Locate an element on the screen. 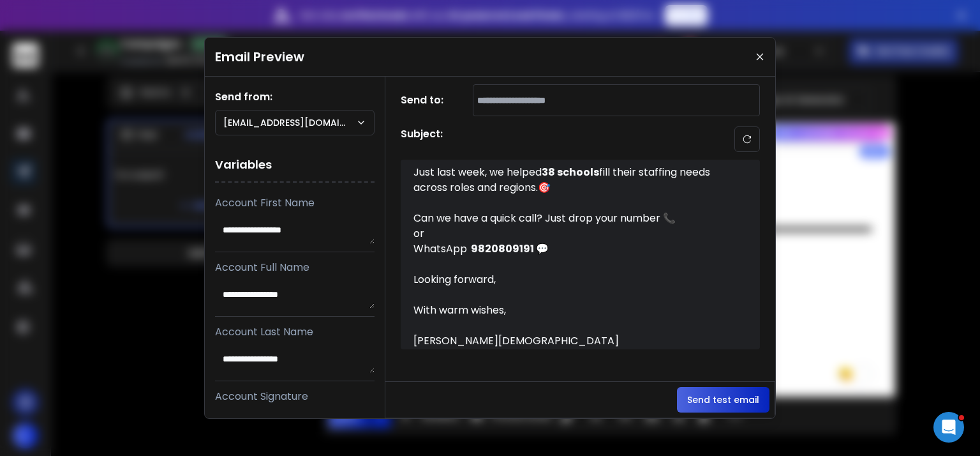  div: or is located at coordinates (573, 234).